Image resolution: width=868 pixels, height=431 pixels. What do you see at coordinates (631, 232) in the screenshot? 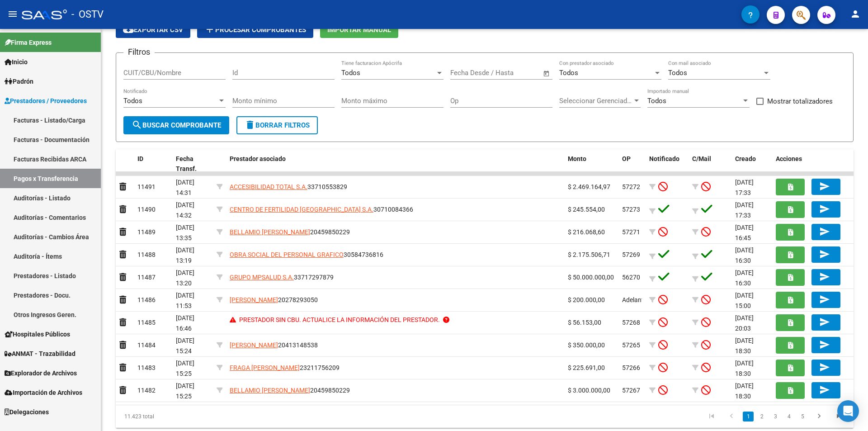
I see `span: 57271` at bounding box center [631, 232].